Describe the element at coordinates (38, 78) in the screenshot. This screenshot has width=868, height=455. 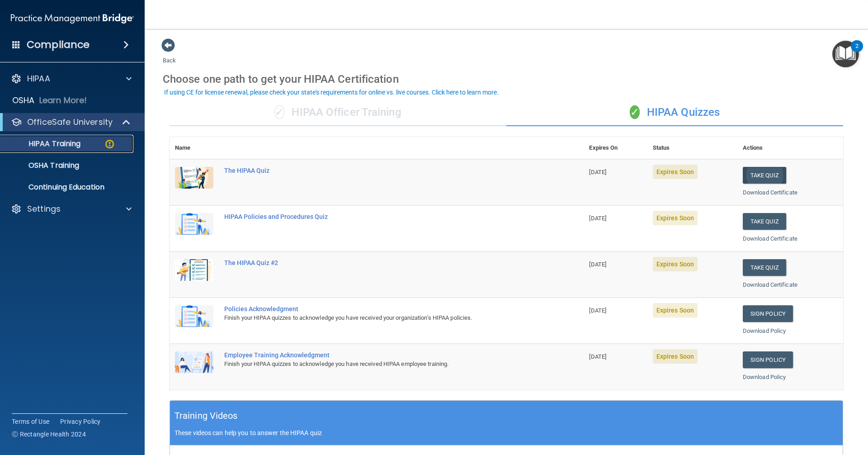
I see `p: HIPAA` at that location.